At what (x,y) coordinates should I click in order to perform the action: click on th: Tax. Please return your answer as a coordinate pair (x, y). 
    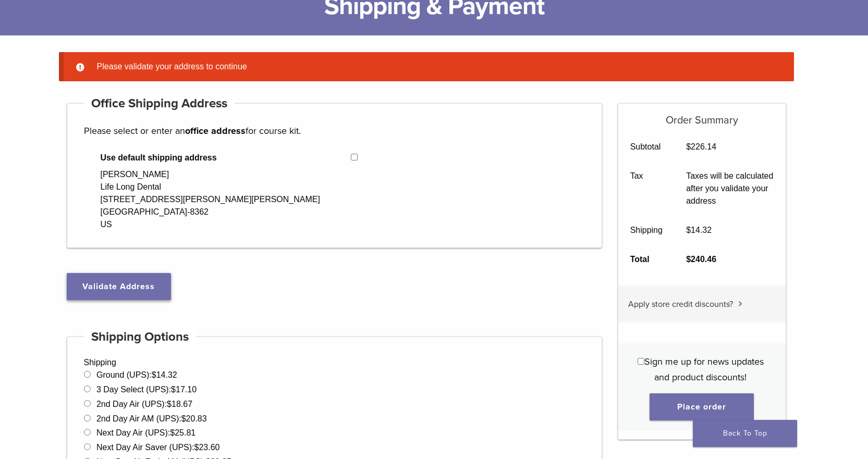
    Looking at the image, I should click on (647, 188).